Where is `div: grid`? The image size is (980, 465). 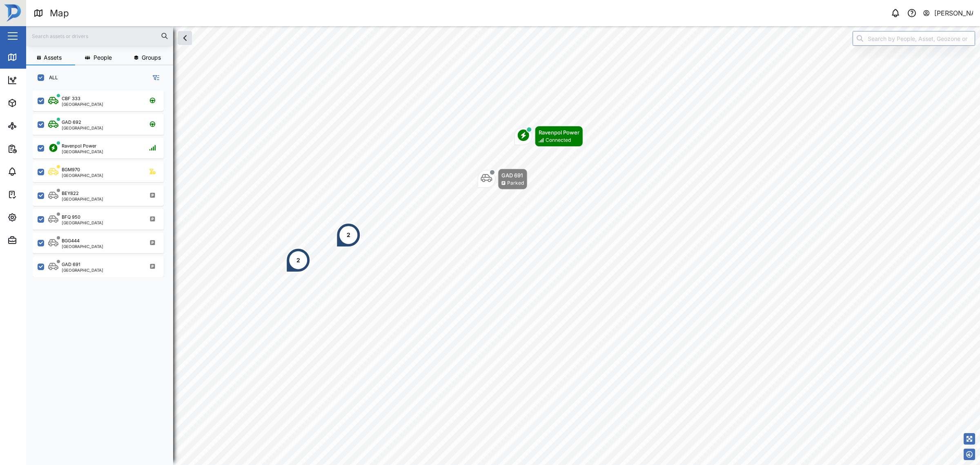
div: grid is located at coordinates (103, 273).